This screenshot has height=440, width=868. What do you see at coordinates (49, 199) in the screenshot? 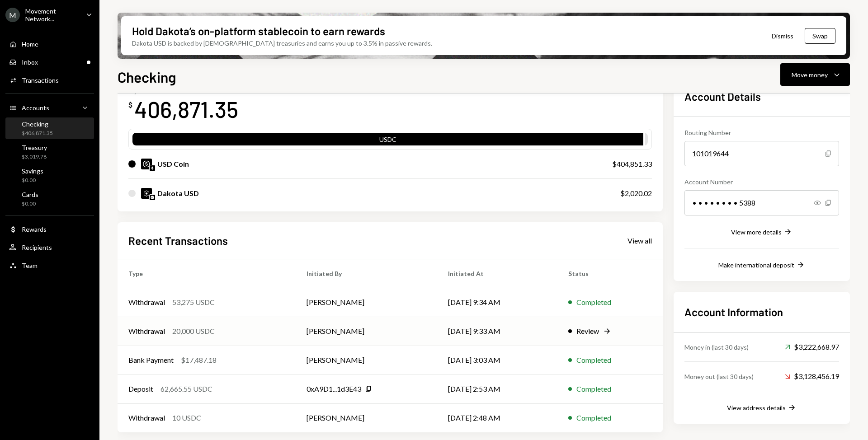
I see `a: Cards$0.00` at bounding box center [49, 199].